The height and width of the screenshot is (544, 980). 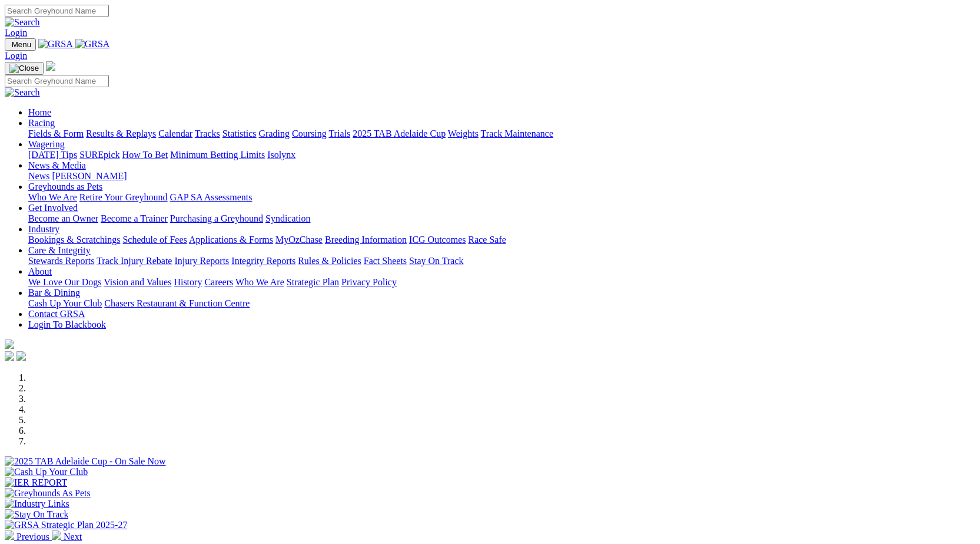 What do you see at coordinates (21, 44) in the screenshot?
I see `span: Menu` at bounding box center [21, 44].